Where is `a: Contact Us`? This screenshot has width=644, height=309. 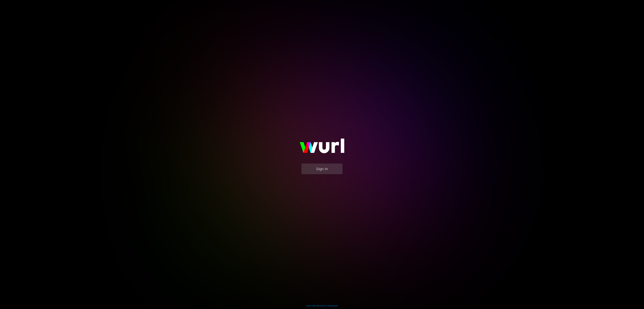 a: Contact Us is located at coordinates (324, 306).